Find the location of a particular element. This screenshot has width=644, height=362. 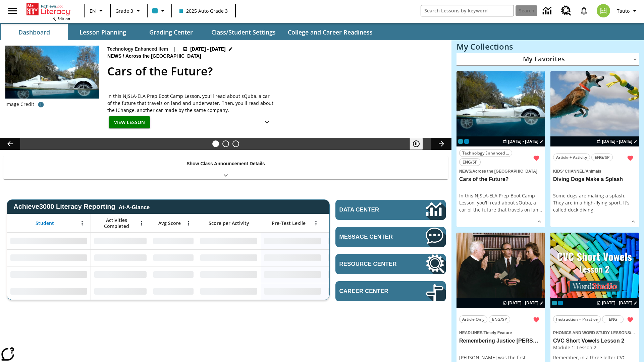

div: Some dogs are making a splash. They are in a high-flying sport. It's called dock diving. is located at coordinates (595, 203).